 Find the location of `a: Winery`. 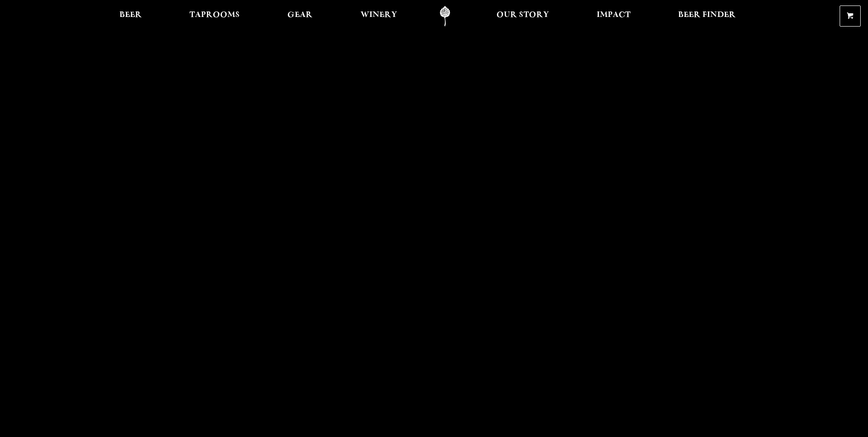

a: Winery is located at coordinates (379, 16).